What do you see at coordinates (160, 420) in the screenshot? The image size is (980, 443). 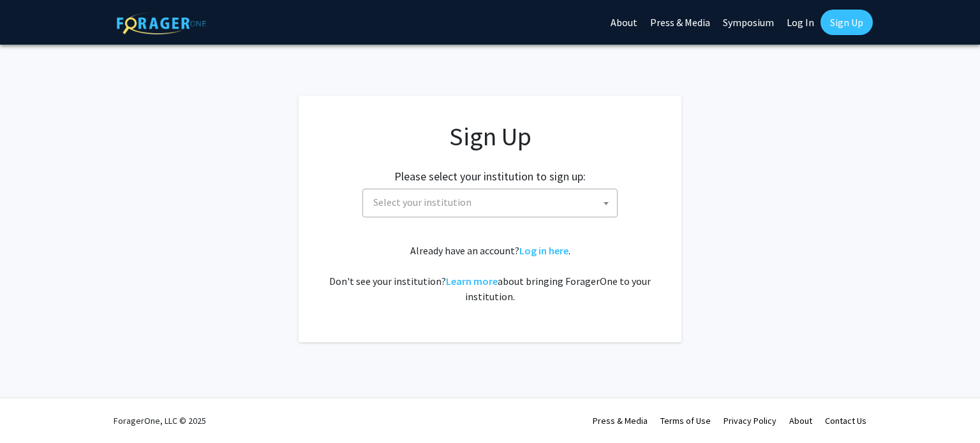 I see `div: ForagerOne, LLC © 2025` at bounding box center [160, 420].